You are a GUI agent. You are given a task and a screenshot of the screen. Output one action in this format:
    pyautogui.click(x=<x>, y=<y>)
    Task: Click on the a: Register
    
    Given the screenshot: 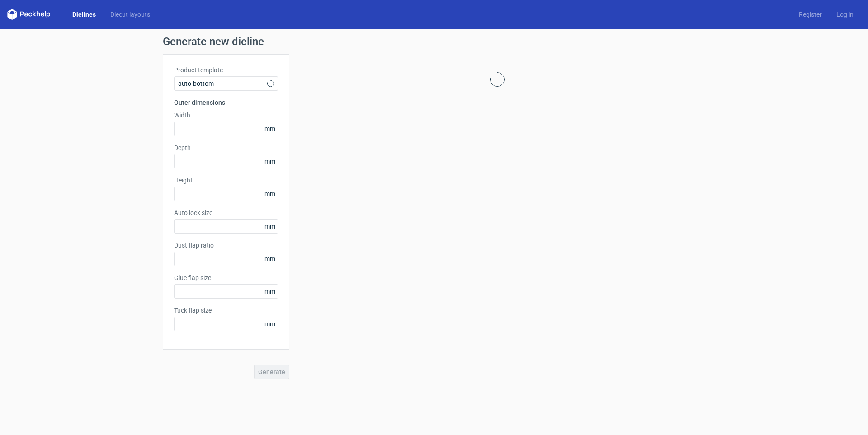 What is the action you would take?
    pyautogui.click(x=810, y=14)
    